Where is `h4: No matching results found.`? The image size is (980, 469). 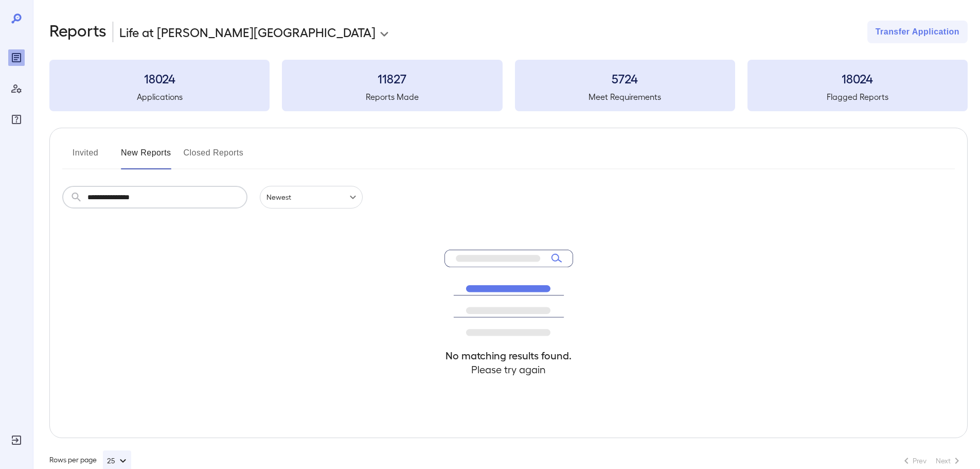
h4: No matching results found. is located at coordinates (509, 355).